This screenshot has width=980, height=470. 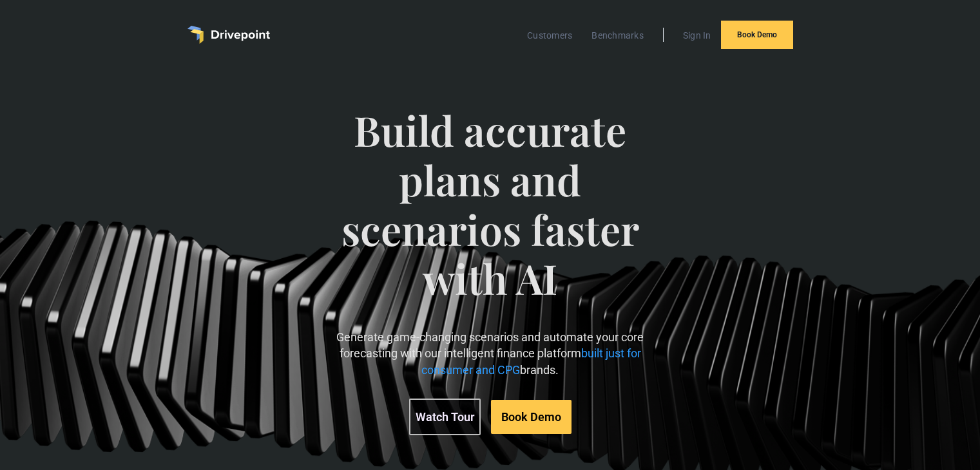 I want to click on a: Sign In, so click(x=698, y=35).